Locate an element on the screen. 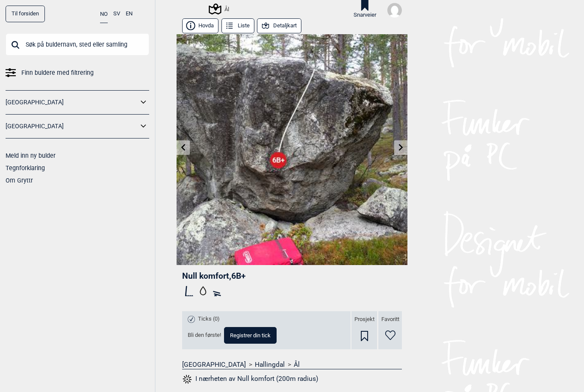 The height and width of the screenshot is (392, 584). span: Favoritt is located at coordinates (391, 319).